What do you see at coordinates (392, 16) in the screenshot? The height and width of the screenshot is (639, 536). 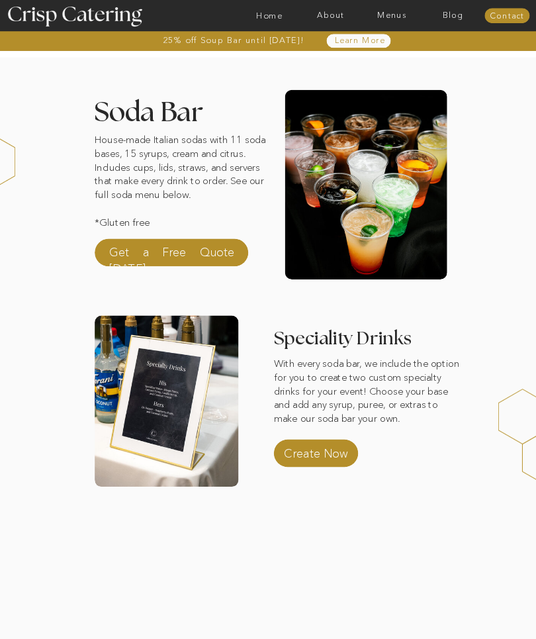 I see `nav: Menus` at bounding box center [392, 16].